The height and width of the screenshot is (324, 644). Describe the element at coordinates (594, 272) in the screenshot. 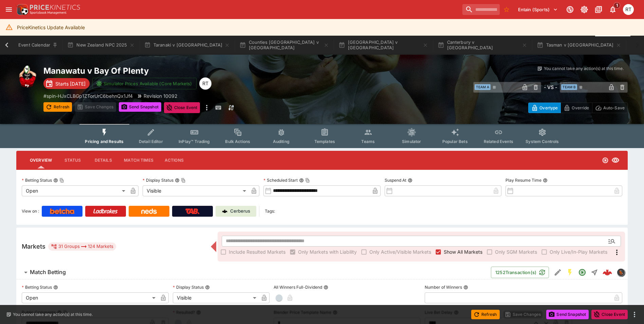

I see `button: Straight` at that location.